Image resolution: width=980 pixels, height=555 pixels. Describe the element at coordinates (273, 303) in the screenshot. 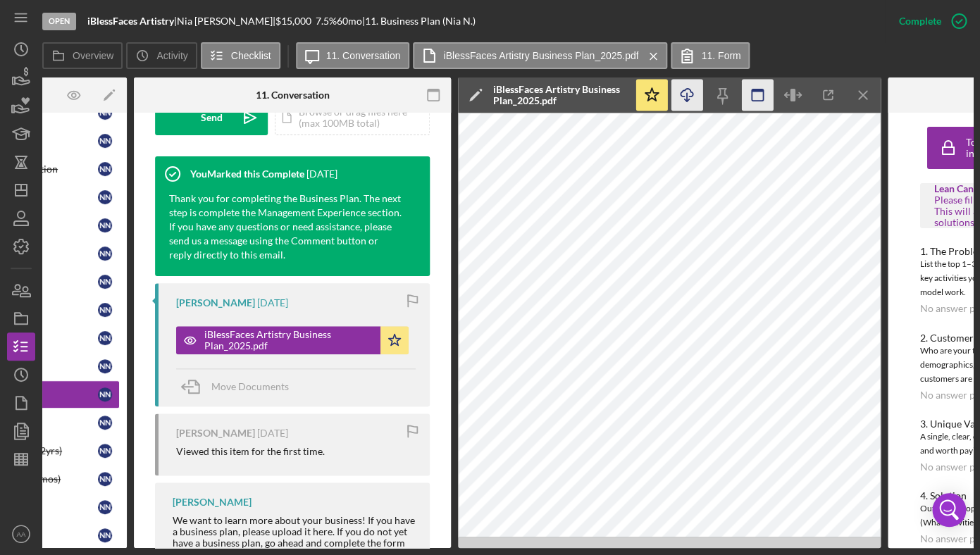

I see `time: 2025-05-19 19:50` at that location.